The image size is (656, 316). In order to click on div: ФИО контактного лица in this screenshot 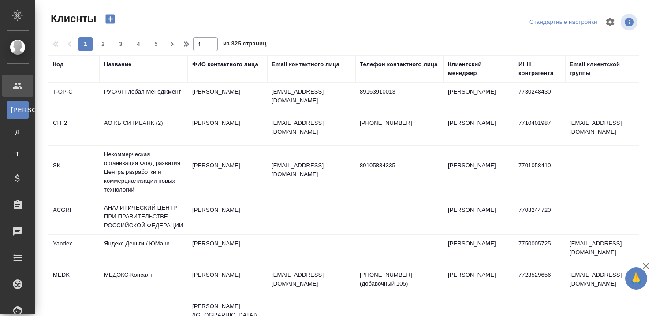, I will do `click(225, 64)`.